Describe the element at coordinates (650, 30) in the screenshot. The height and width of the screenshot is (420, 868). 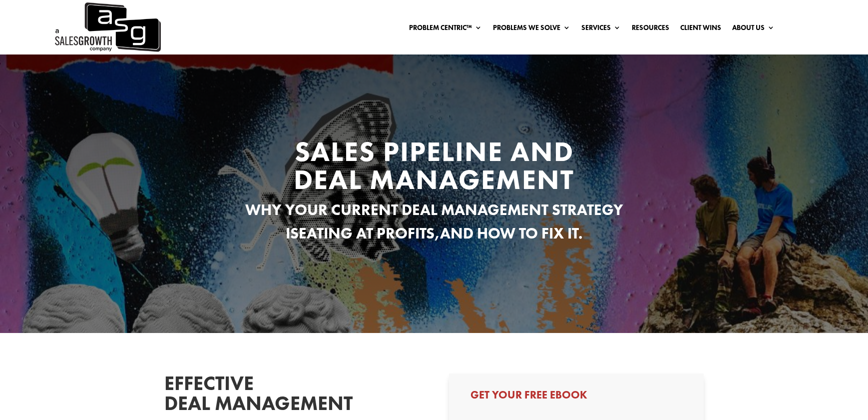
I see `a: Resources` at that location.